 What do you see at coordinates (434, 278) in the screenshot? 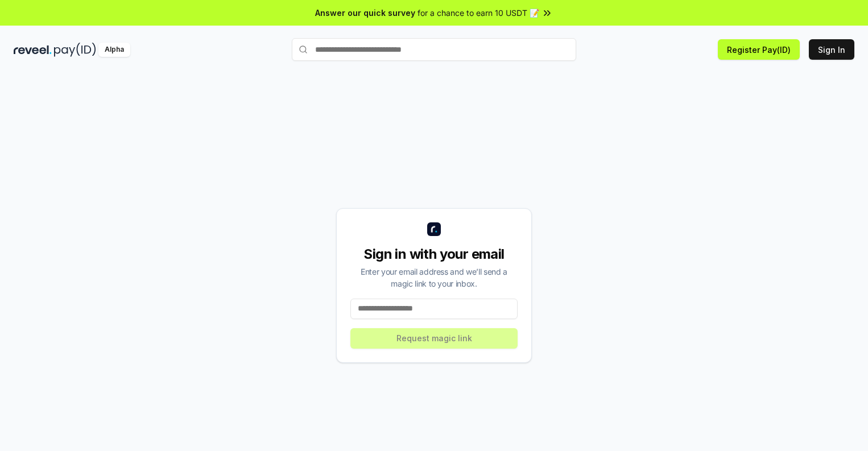
I see `div: Enter your email address and we’ll send a magic link to your inbox.` at bounding box center [434, 278].